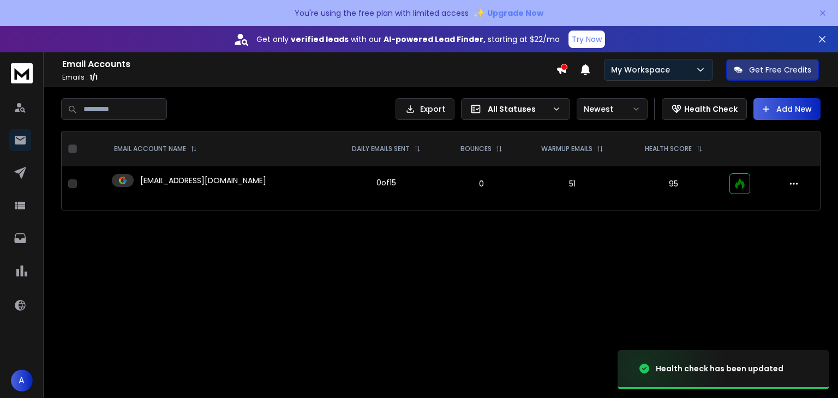  What do you see at coordinates (434, 39) in the screenshot?
I see `strong: AI-powered Lead Finder,` at bounding box center [434, 39].